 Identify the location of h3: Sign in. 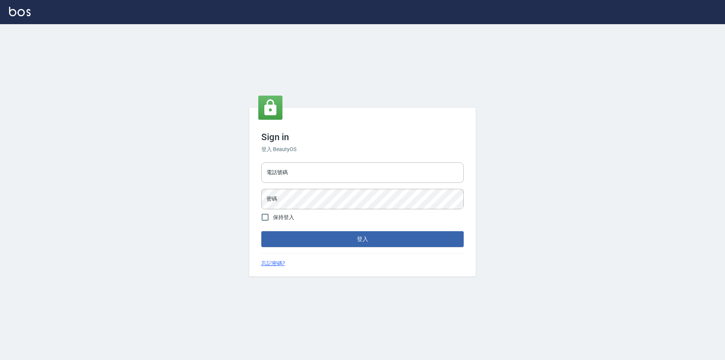
(363, 137).